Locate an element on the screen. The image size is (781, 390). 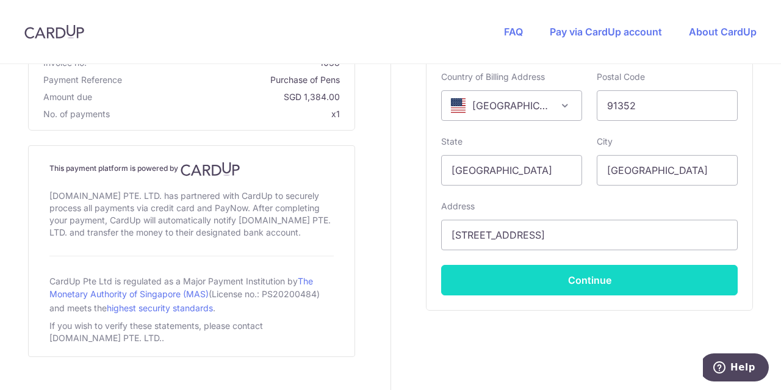
a: The Monetary Authority of Singapore (MAS) is located at coordinates (181, 287).